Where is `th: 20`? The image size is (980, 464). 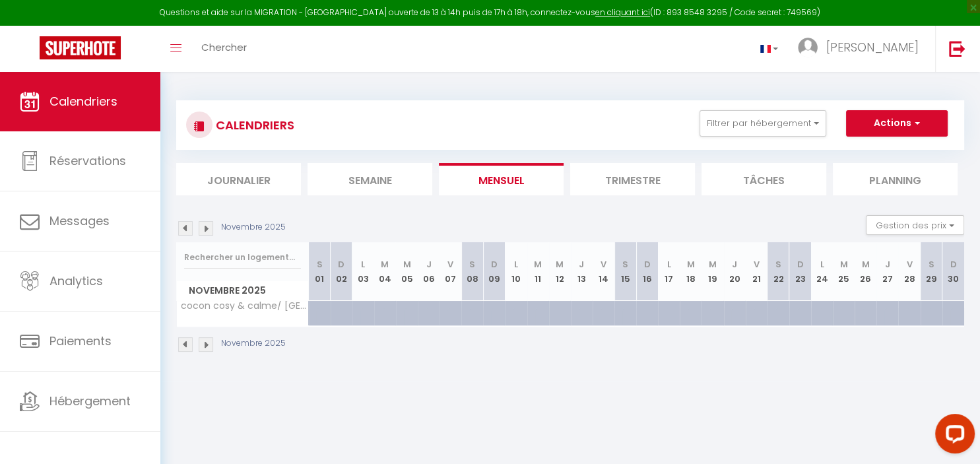 th: 20 is located at coordinates (734, 272).